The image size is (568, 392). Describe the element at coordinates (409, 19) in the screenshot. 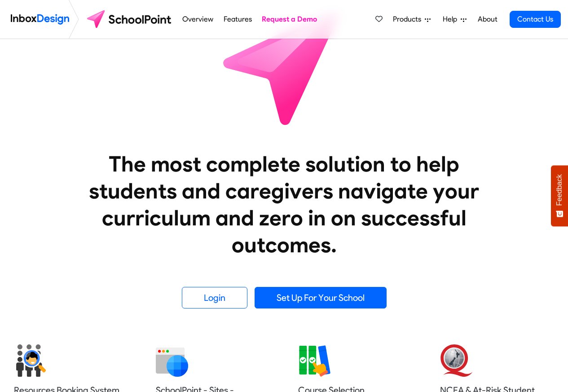

I see `span: Products` at that location.